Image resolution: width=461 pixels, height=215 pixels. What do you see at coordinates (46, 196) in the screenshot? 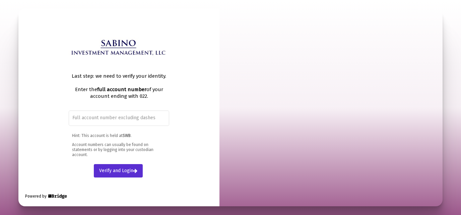
I see `div: Powered by` at bounding box center [46, 196].